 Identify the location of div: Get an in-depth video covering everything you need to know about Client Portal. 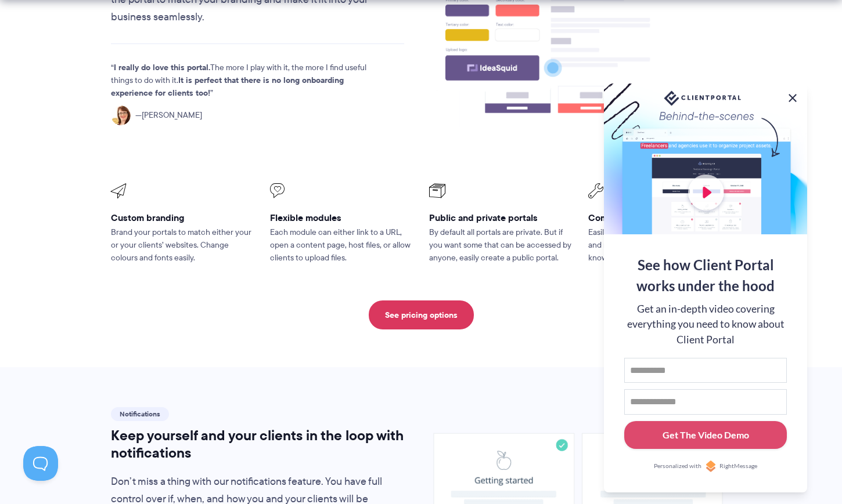
(705, 324).